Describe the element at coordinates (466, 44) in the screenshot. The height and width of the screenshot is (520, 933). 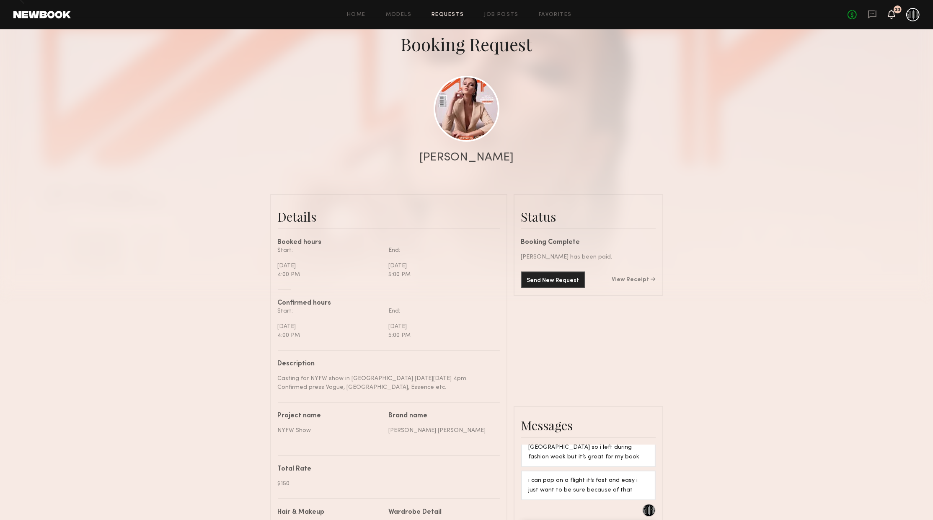
I see `div: Booking Request` at that location.